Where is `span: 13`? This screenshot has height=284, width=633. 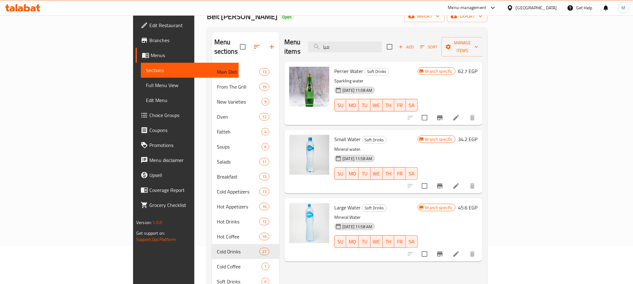 span: 13 is located at coordinates (264, 192).